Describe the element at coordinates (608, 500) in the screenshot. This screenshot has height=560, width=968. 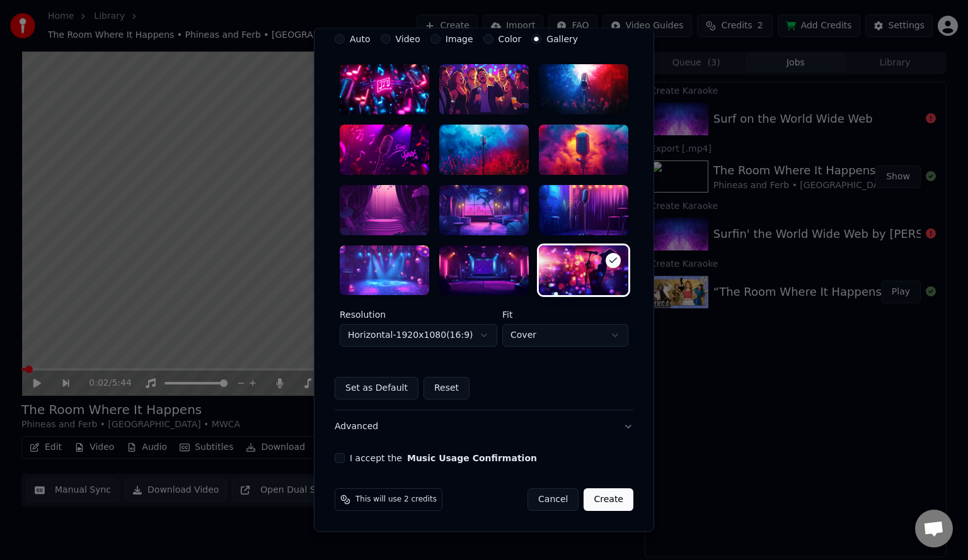
I see `button: Create` at that location.